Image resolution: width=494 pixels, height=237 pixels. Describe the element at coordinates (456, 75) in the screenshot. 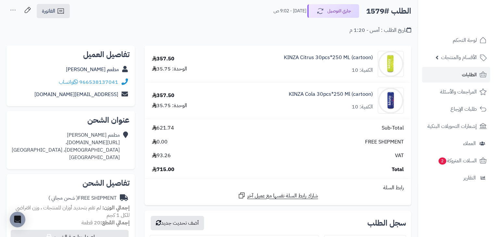

I see `a: الطلبات` at that location.